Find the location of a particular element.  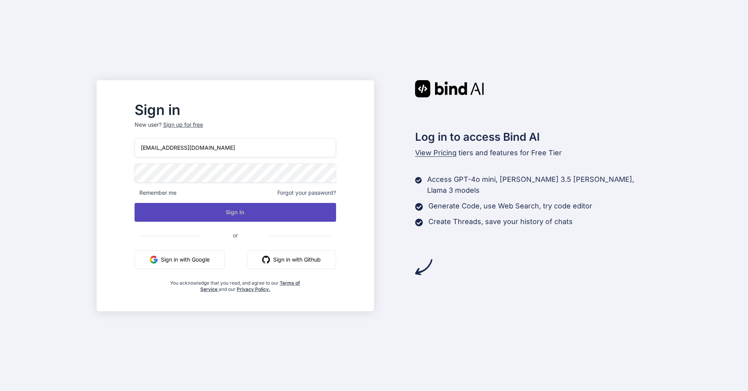

button: Sign in with Google is located at coordinates (180, 260).